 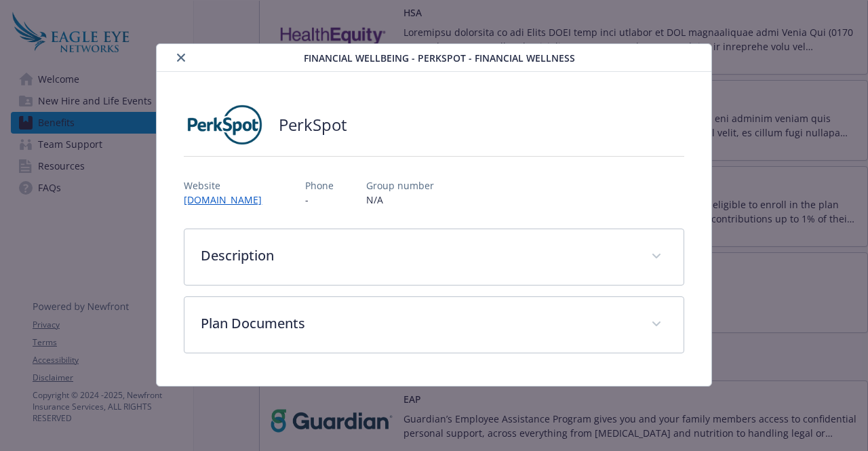 What do you see at coordinates (434, 257) in the screenshot?
I see `div: Description` at bounding box center [434, 257].